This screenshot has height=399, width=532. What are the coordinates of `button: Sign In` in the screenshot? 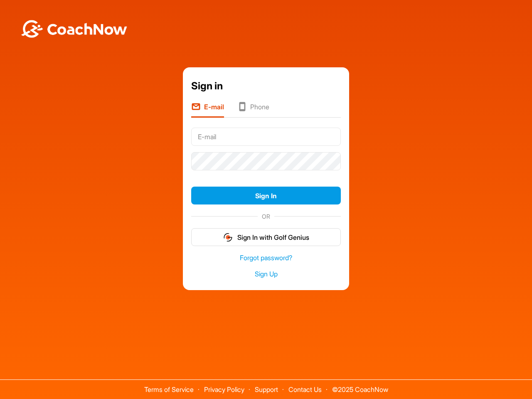 It's located at (266, 195).